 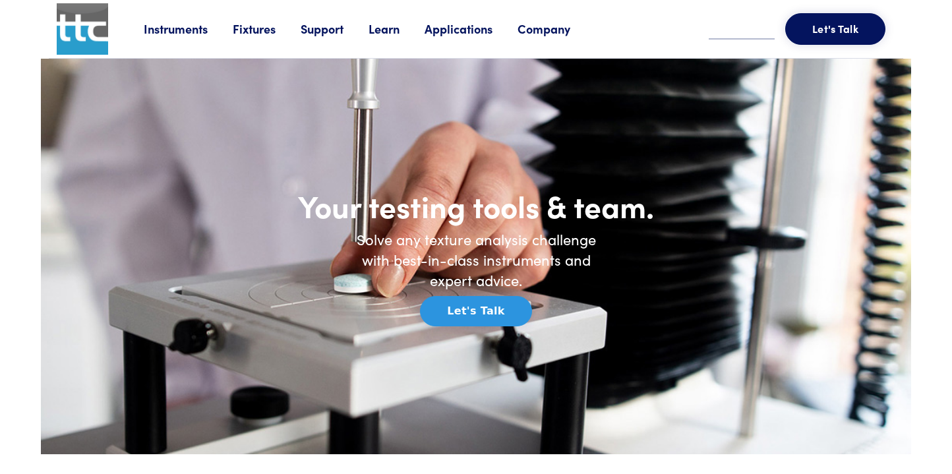 I want to click on h1: Your testing tools & team., so click(x=476, y=206).